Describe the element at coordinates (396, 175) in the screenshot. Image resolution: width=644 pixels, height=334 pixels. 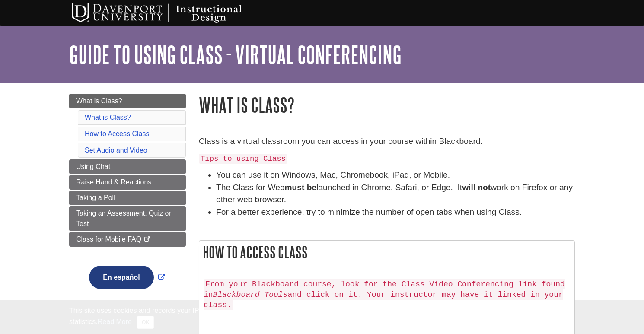
I see `li: You can use it on Windows, Mac, Chromebook, iPad, or Mobile.` at that location.